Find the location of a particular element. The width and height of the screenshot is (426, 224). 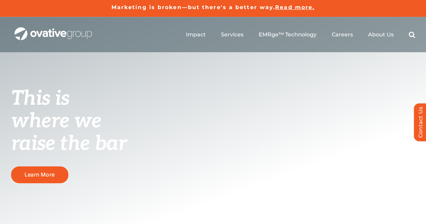

a: Read more. is located at coordinates (295, 7).